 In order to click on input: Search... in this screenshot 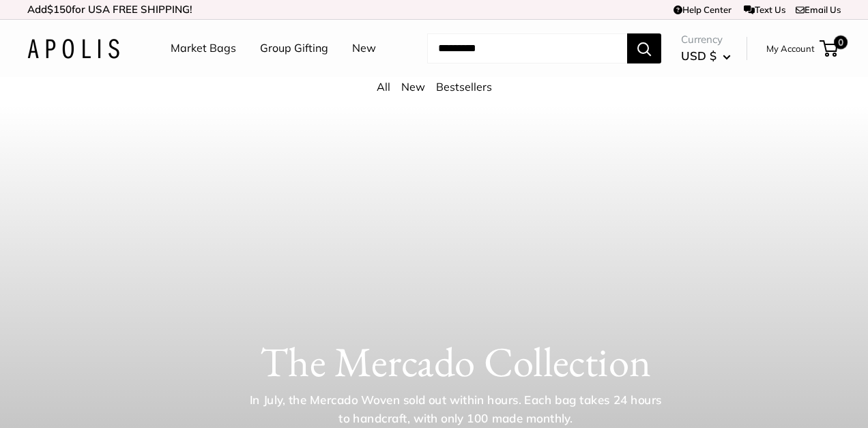, I will do `click(527, 48)`.